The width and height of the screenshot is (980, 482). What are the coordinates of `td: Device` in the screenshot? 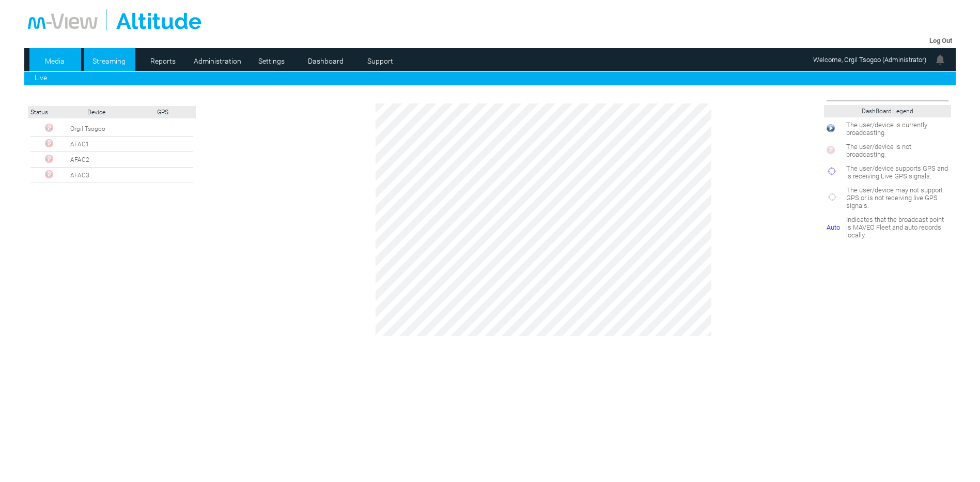 It's located at (114, 112).